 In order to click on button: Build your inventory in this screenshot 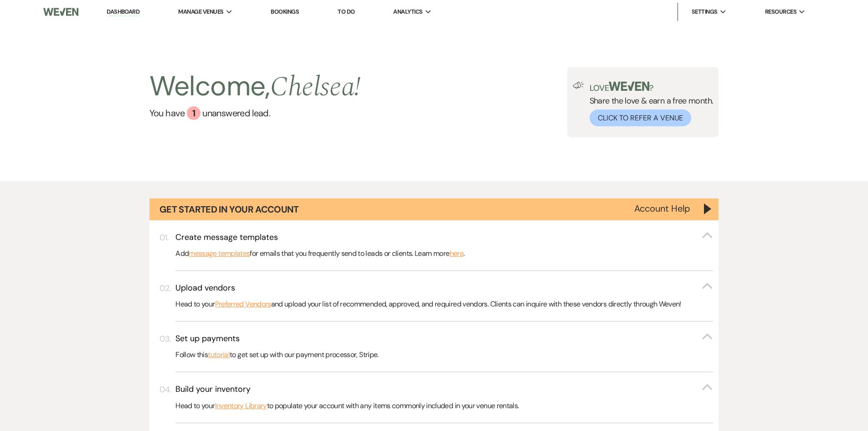, I will do `click(444, 389)`.